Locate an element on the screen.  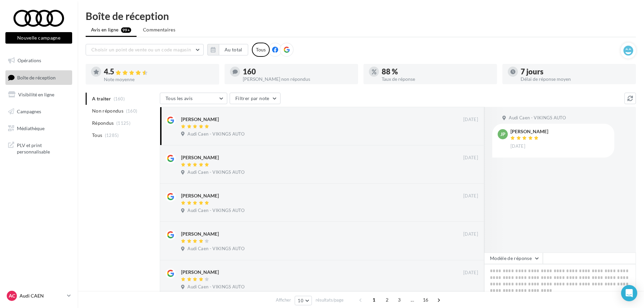
div: Open Intercom Messenger is located at coordinates (630, 293).